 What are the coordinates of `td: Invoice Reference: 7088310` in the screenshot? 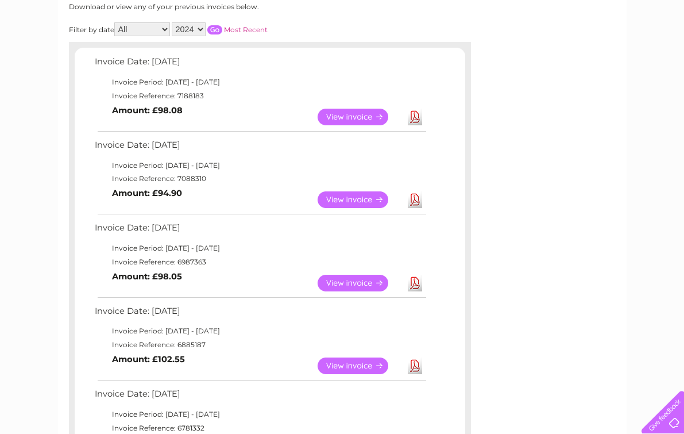 It's located at (260, 179).